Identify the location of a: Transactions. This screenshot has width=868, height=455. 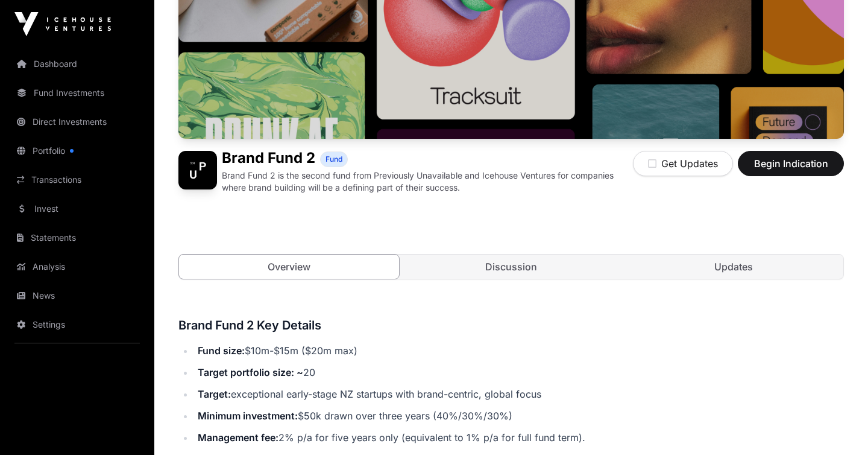
(77, 180).